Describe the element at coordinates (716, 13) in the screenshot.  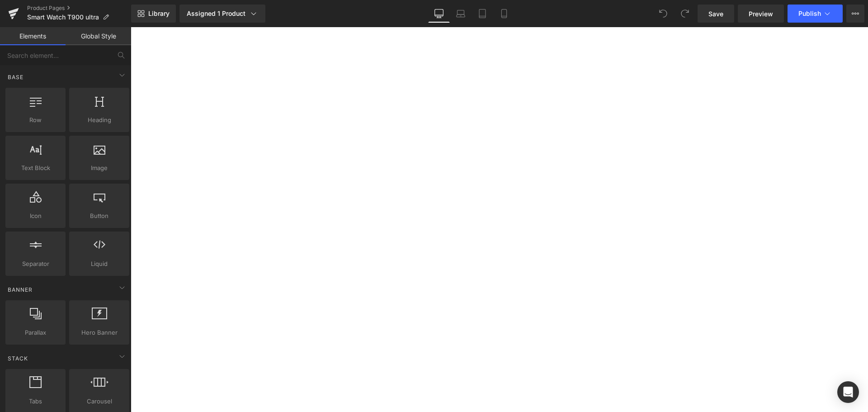
I see `span: Save` at that location.